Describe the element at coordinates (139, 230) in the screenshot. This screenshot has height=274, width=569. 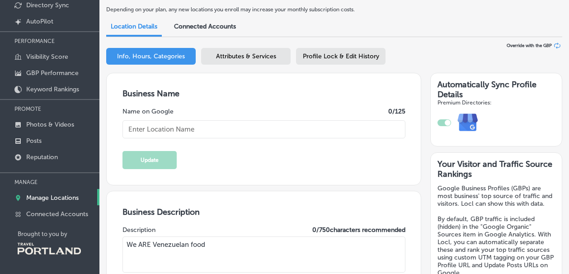
I see `label: Description` at that location.